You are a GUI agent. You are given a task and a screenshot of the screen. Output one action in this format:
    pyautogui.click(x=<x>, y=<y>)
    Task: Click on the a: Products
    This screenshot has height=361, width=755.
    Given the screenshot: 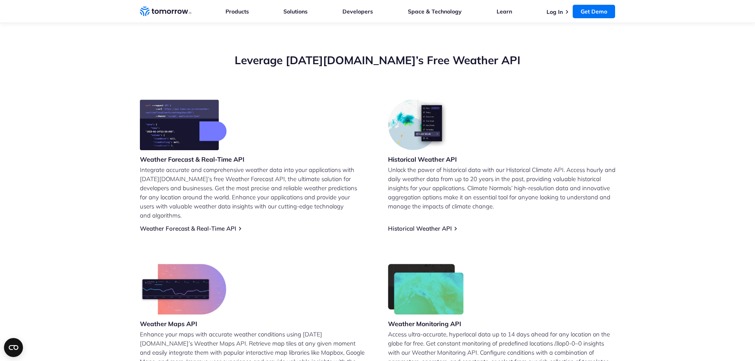 What is the action you would take?
    pyautogui.click(x=237, y=11)
    